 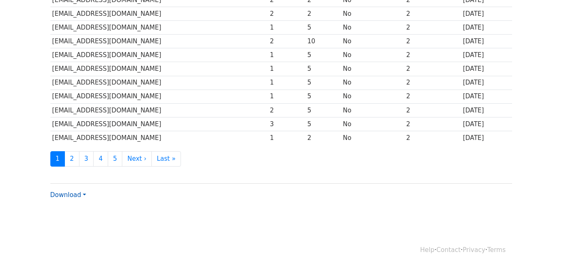 I want to click on a: Next ›, so click(x=137, y=159).